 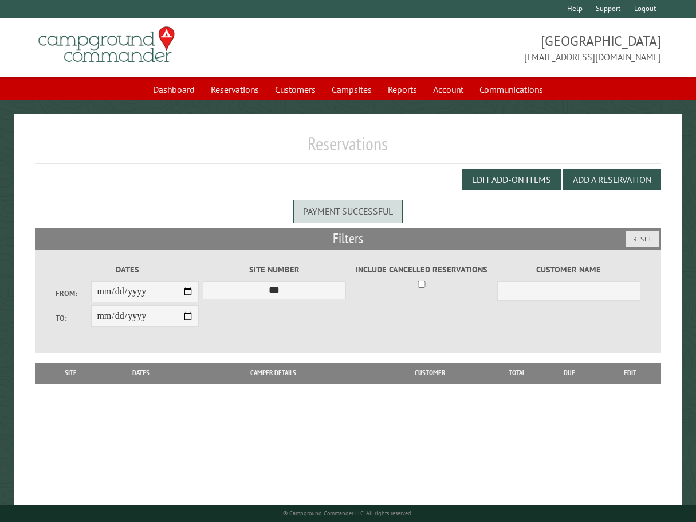 I want to click on h2: Filters, so click(x=348, y=238).